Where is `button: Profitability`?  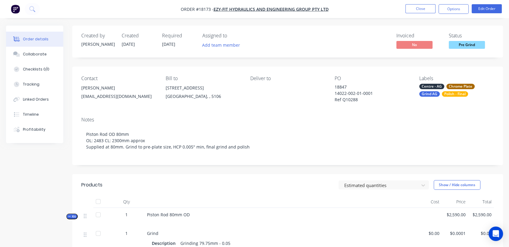
button: Profitability is located at coordinates (35, 129).